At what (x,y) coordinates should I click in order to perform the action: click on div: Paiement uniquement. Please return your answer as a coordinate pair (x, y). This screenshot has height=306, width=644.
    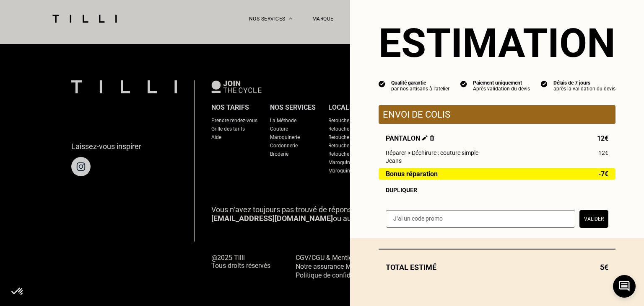
    Looking at the image, I should click on (502, 83).